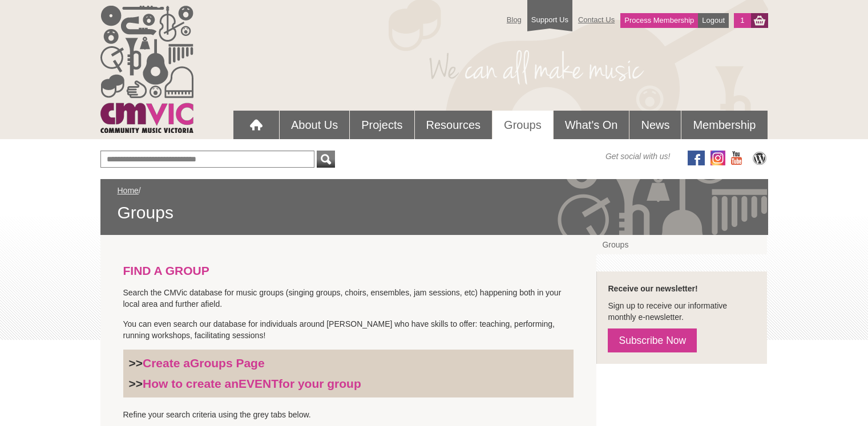 The height and width of the screenshot is (426, 868). What do you see at coordinates (435, 213) in the screenshot?
I see `span: Groups` at bounding box center [435, 213].